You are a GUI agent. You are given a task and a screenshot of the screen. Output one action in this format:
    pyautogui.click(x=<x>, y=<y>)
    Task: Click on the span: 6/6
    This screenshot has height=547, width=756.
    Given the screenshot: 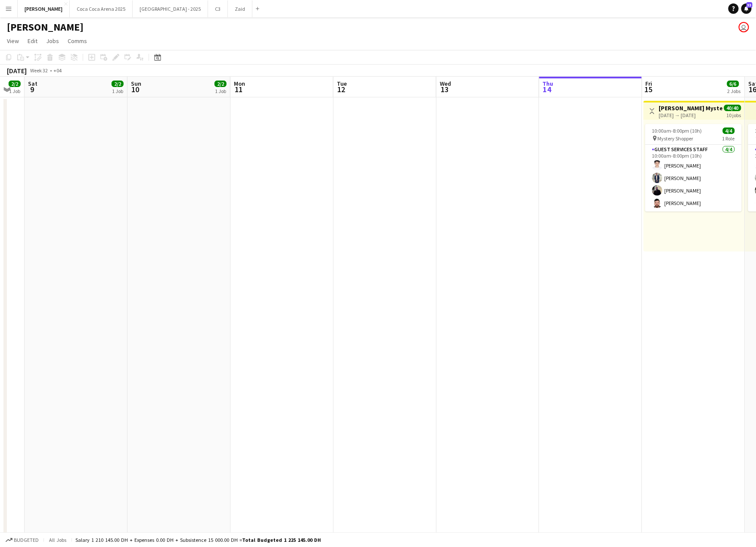 What is the action you would take?
    pyautogui.click(x=733, y=83)
    